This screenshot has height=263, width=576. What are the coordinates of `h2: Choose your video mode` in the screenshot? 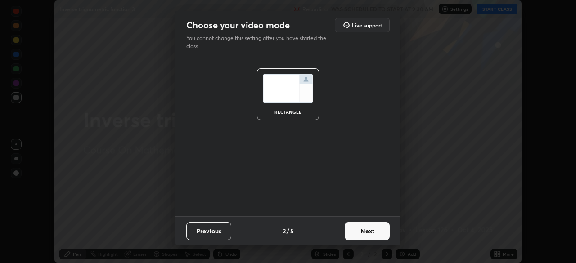 It's located at (238, 25).